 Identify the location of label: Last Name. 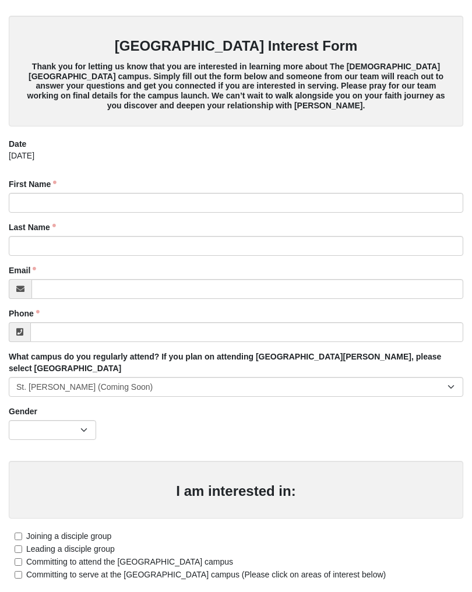
(32, 227).